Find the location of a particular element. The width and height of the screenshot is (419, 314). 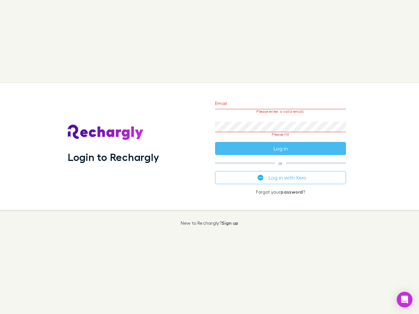

a: password is located at coordinates (291, 192).